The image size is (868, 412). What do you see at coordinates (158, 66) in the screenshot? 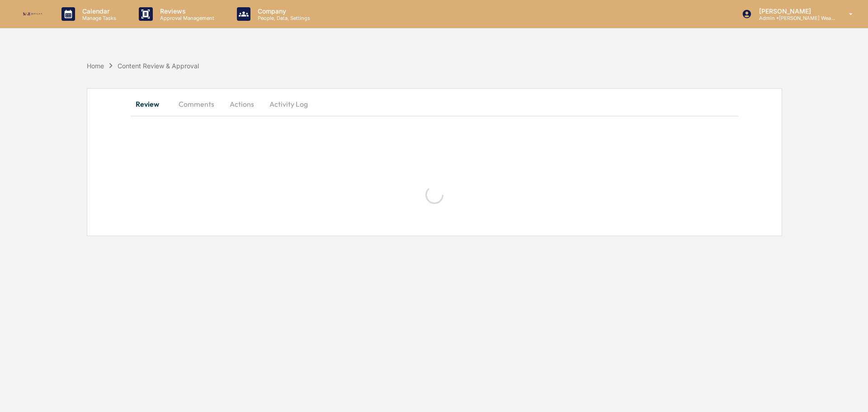
I see `div: Content Review & Approval` at bounding box center [158, 66].